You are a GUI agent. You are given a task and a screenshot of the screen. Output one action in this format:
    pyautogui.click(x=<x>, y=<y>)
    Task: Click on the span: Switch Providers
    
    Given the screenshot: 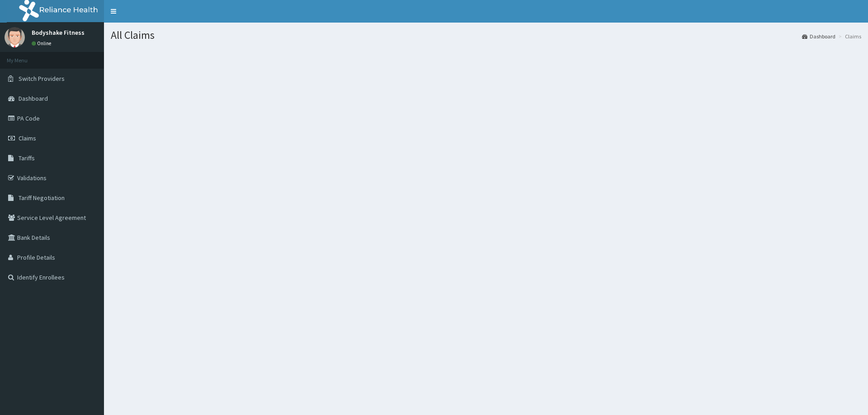 What is the action you would take?
    pyautogui.click(x=42, y=78)
    